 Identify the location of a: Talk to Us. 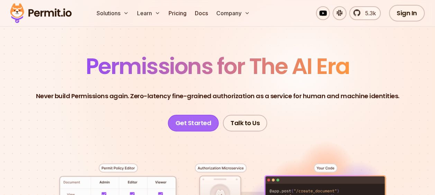
(245, 123).